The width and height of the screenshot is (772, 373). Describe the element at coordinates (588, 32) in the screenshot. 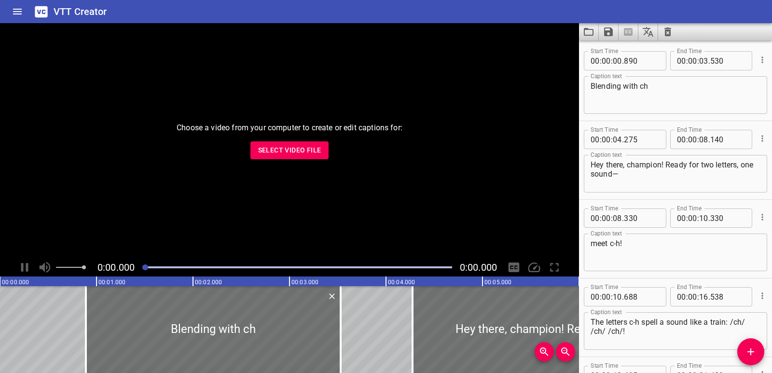

I see `svg: Load captions from file` at that location.